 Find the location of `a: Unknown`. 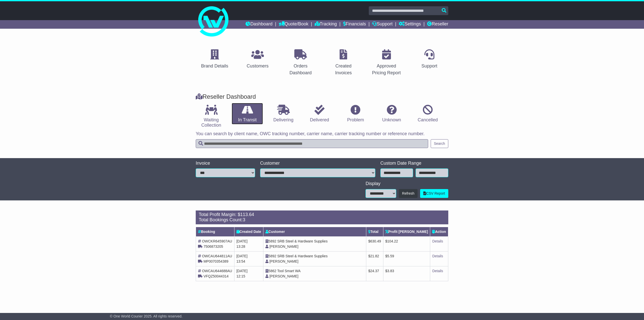

a: Unknown is located at coordinates (392, 114).